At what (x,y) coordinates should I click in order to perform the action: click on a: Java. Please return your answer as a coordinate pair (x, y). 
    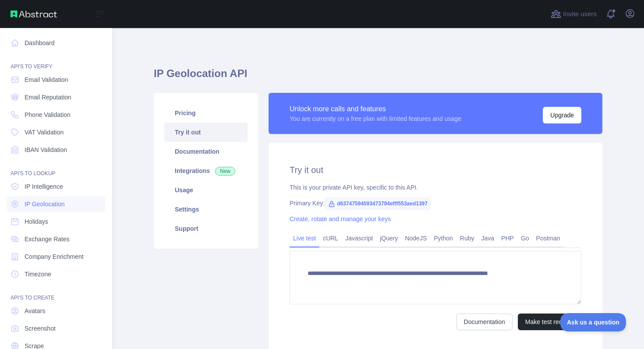
    Looking at the image, I should click on (488, 238).